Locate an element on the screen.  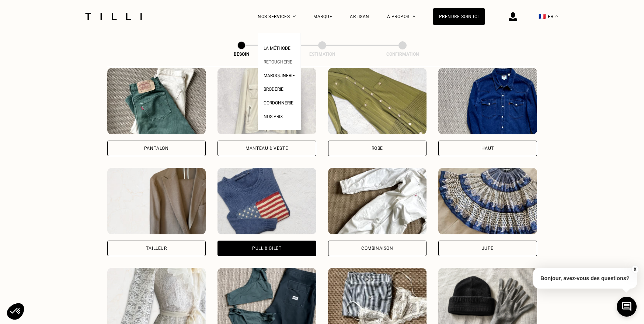
span: Broderie is located at coordinates (273, 89).